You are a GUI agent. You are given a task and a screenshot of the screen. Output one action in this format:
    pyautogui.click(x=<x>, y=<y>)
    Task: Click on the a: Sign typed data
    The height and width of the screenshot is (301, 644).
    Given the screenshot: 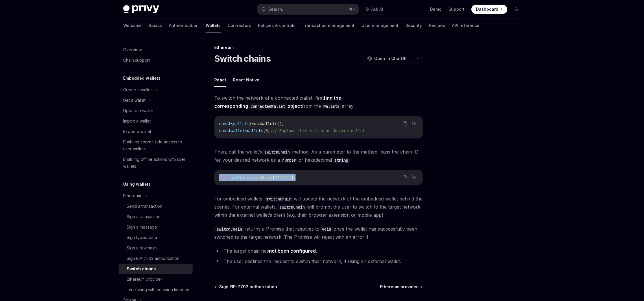 What is the action you would take?
    pyautogui.click(x=156, y=238)
    